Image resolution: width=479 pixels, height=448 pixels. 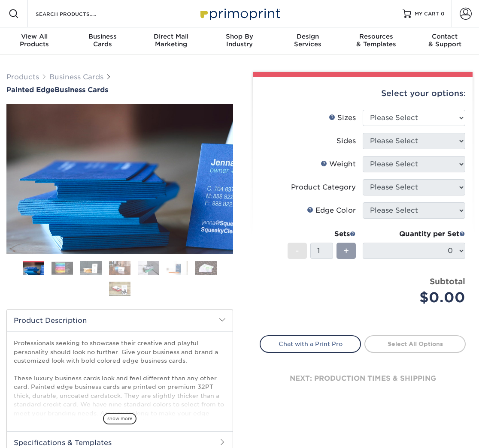 I want to click on div: & Support, so click(x=445, y=40).